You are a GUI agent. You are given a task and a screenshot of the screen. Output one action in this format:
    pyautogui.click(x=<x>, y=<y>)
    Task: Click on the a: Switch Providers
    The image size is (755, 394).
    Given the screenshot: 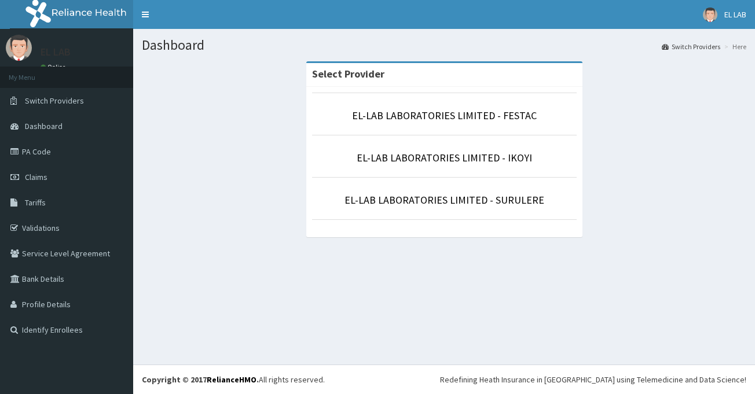 What is the action you would take?
    pyautogui.click(x=691, y=46)
    